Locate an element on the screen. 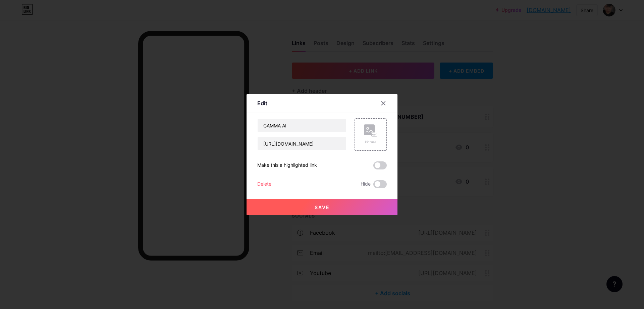 This screenshot has width=644, height=309. div: Make this a highlighted link is located at coordinates (287, 165).